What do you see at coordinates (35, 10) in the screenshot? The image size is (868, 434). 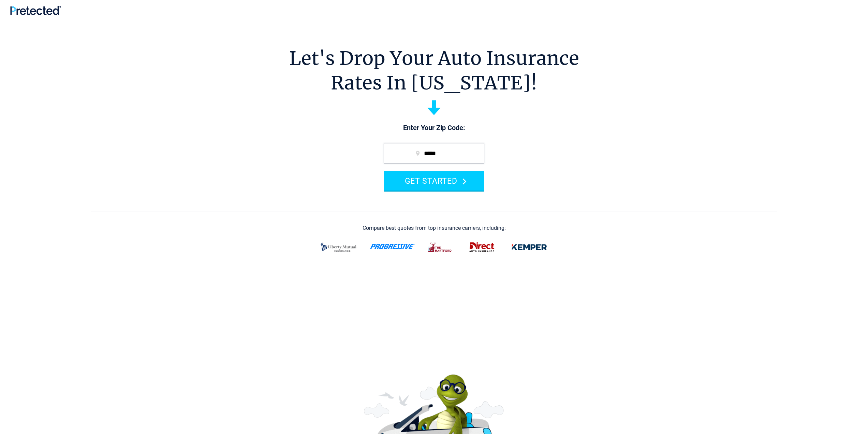 I see `img: Pretected Logo` at bounding box center [35, 10].